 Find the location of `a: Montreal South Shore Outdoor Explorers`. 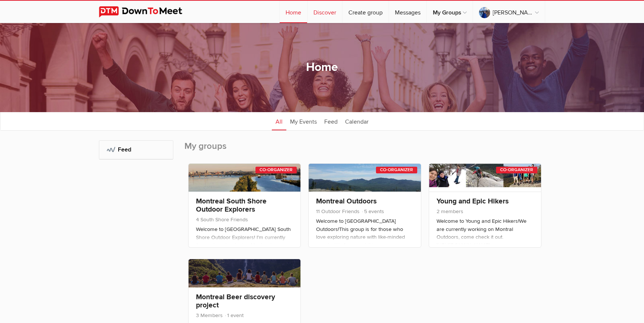

a: Montreal South Shore Outdoor Explorers is located at coordinates (231, 206).